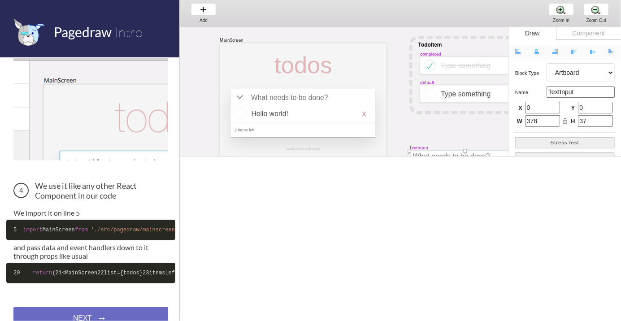 This screenshot has width=621, height=321. I want to click on span: 5, so click(15, 230).